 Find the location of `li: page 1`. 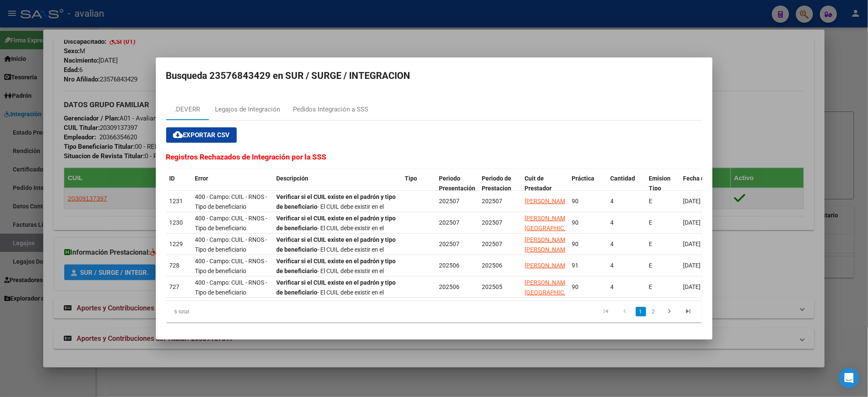

li: page 1 is located at coordinates (641, 311).